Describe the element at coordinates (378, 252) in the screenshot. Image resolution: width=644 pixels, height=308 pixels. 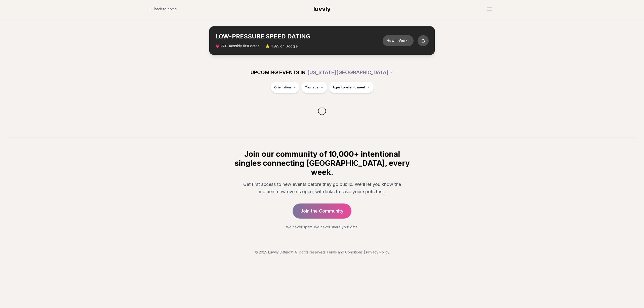
I see `a: Privacy Policy` at that location.